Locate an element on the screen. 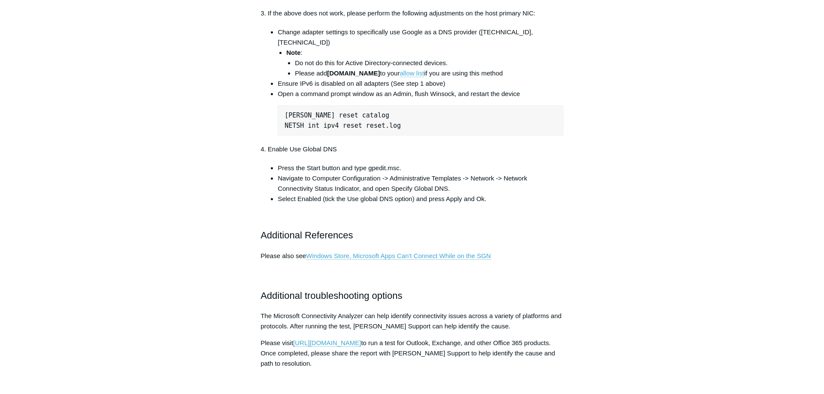 Image resolution: width=824 pixels, height=394 pixels. li: Press the Start button and type gpedit.msc. is located at coordinates (420, 168).